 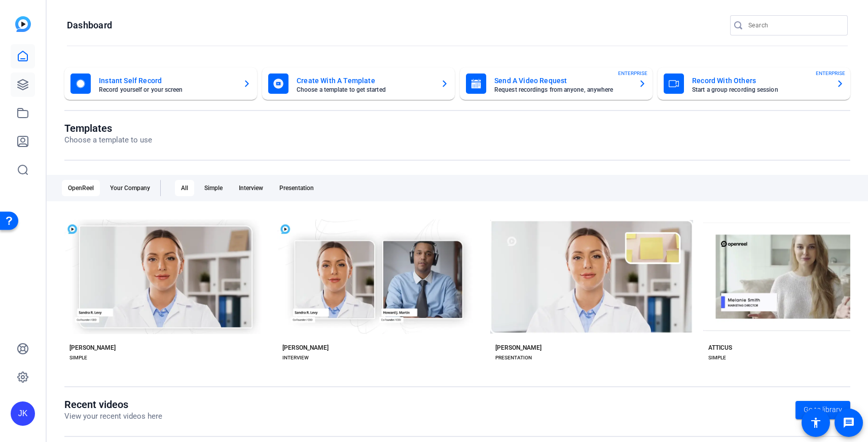 I want to click on a: Go to library, so click(x=823, y=410).